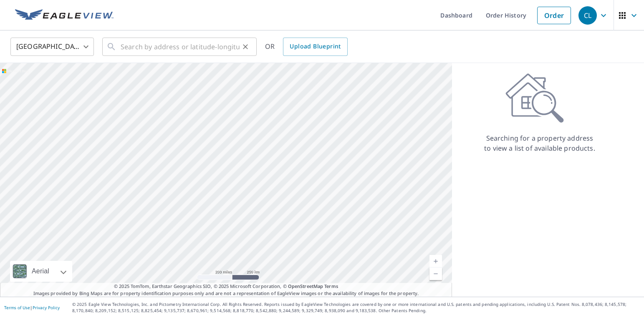  What do you see at coordinates (306, 286) in the screenshot?
I see `a: OpenStreetMap` at bounding box center [306, 286].